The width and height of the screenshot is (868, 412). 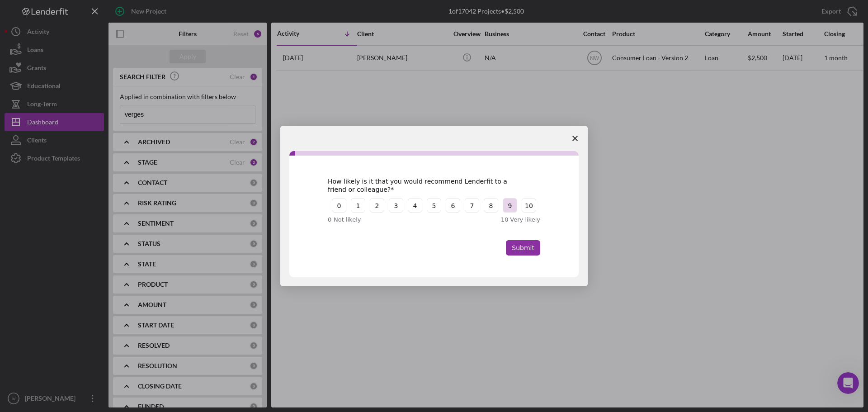 I want to click on button: 0, so click(x=339, y=206).